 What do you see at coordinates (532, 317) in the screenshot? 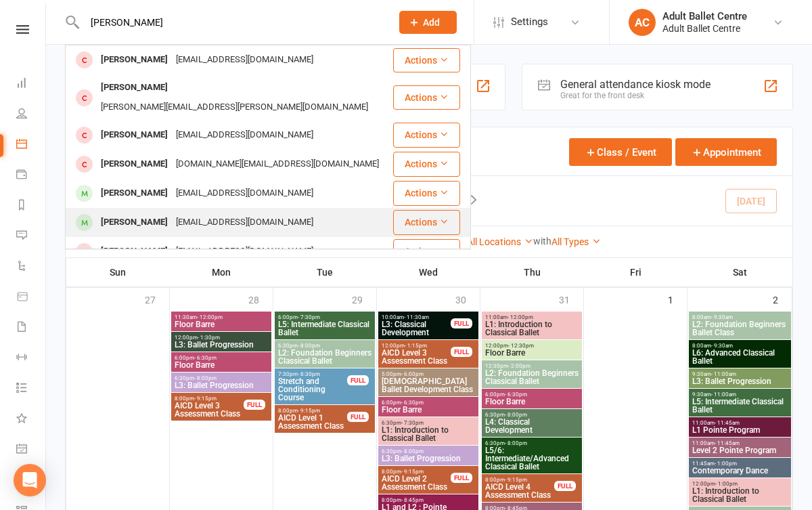
I see `span: 11:00am` at bounding box center [532, 317].